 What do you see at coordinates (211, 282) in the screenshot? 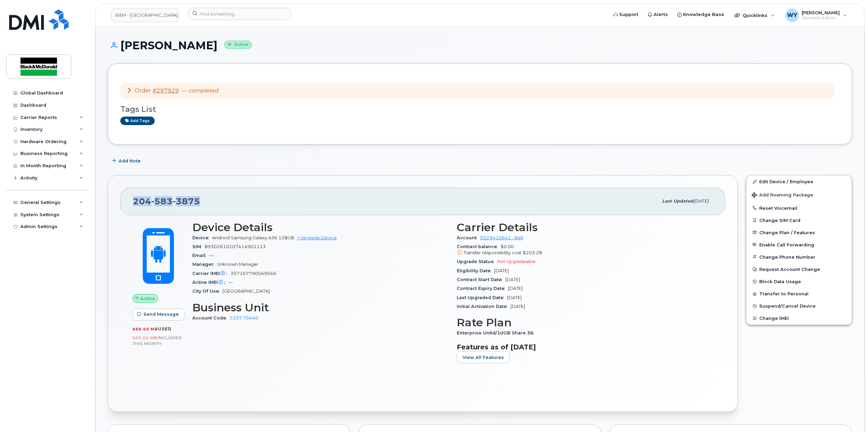
I see `span: Active IMEI` at bounding box center [211, 282].